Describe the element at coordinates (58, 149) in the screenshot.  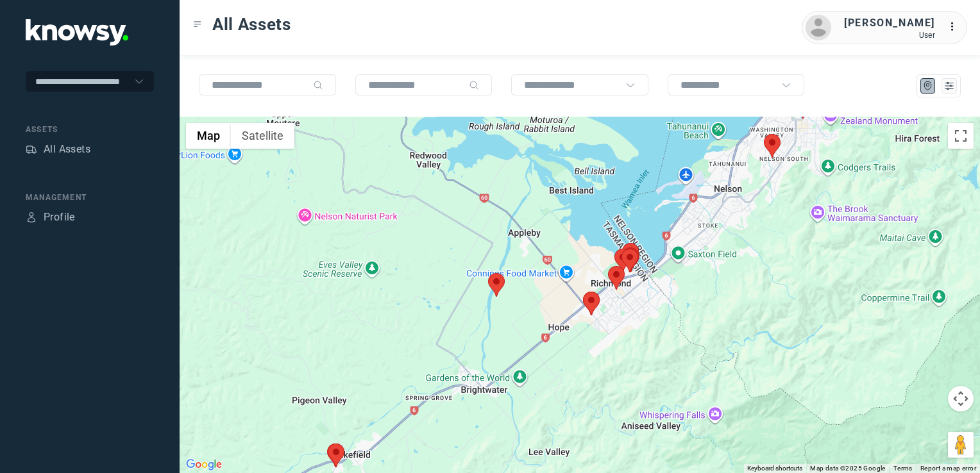
I see `a: AssetsAll Assets` at that location.